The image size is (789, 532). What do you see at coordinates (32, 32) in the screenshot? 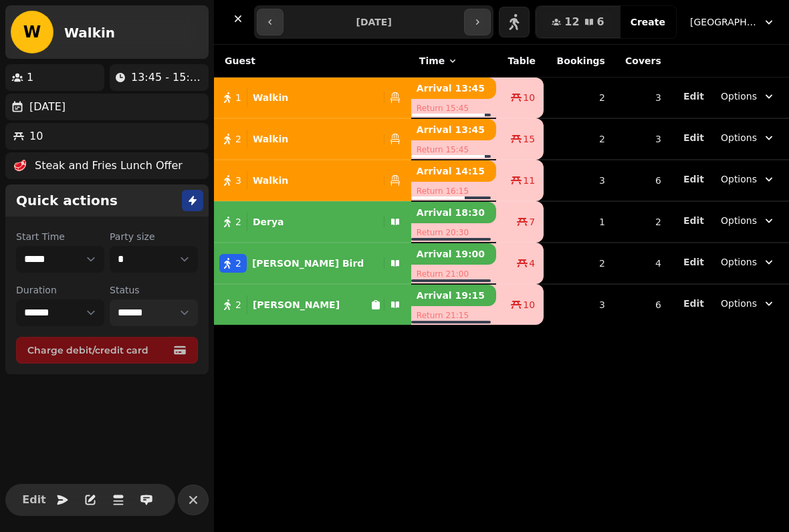
I see `span: W` at bounding box center [32, 32].